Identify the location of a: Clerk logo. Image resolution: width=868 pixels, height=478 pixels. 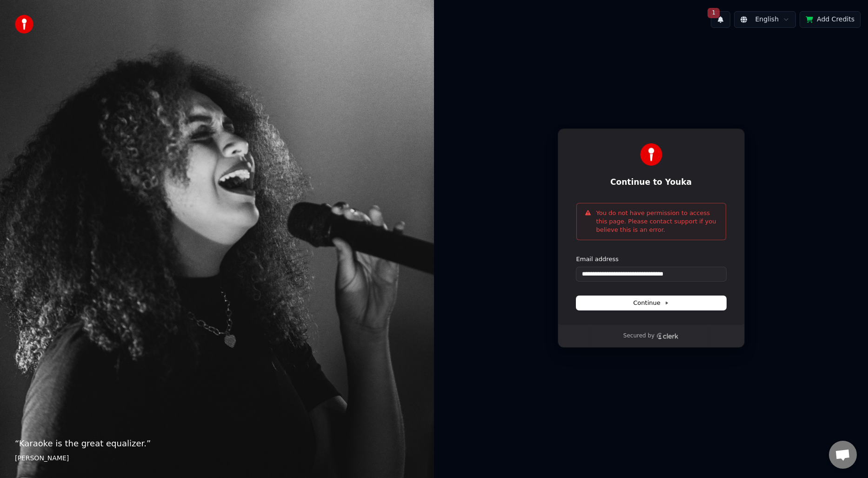
(668, 337).